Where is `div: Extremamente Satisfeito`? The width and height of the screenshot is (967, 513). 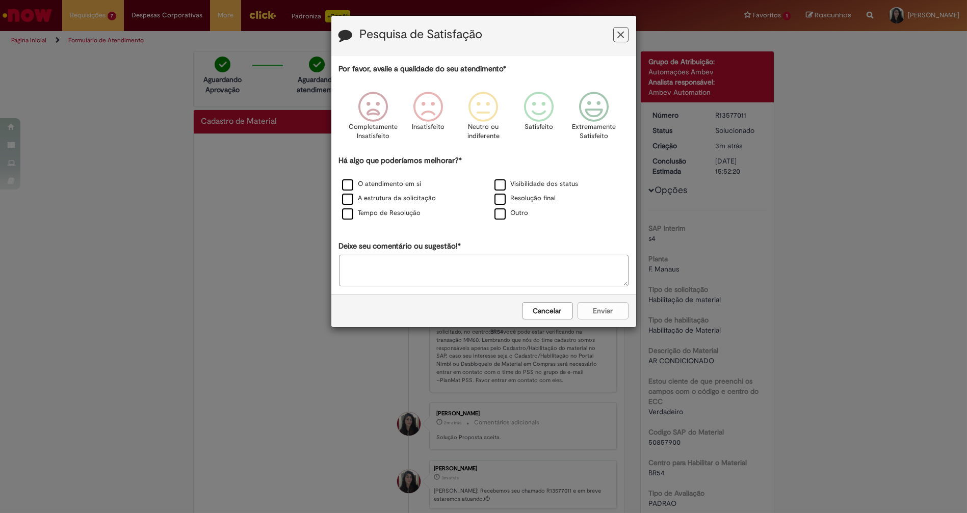 div: Extremamente Satisfeito is located at coordinates (594, 119).